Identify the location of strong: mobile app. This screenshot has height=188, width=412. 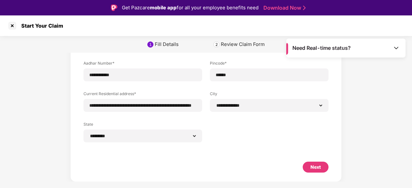
(163, 7).